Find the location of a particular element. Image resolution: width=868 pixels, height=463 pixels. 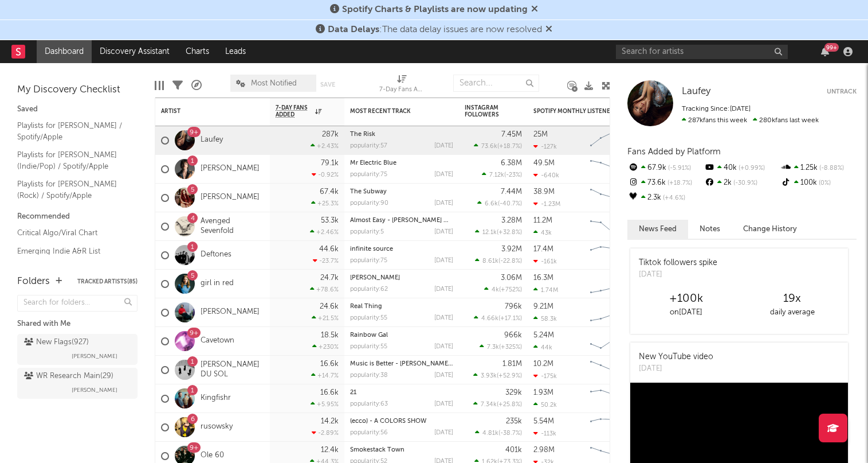

div: +14.7 % is located at coordinates (325, 375).